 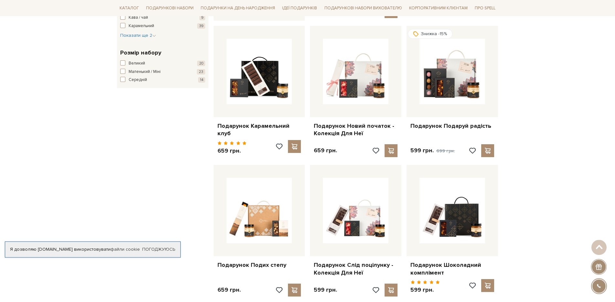 What do you see at coordinates (485, 8) in the screenshot?
I see `a: Про Spell` at bounding box center [485, 8].